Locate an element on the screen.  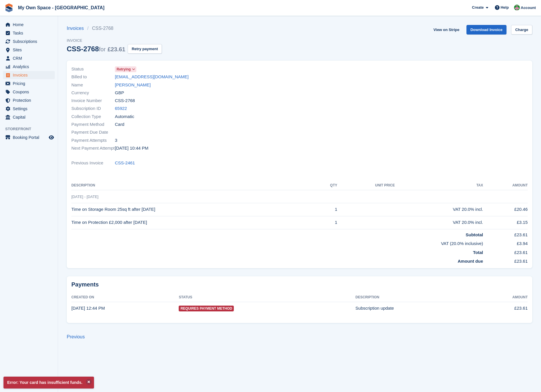
td: £3.94 is located at coordinates (505, 243).